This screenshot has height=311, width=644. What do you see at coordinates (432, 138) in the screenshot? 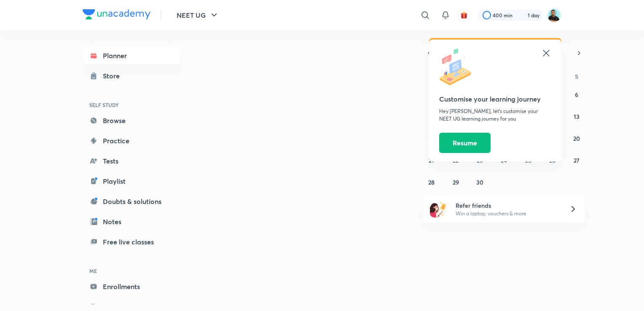
I see `button: September 14, 2025` at bounding box center [432, 138].